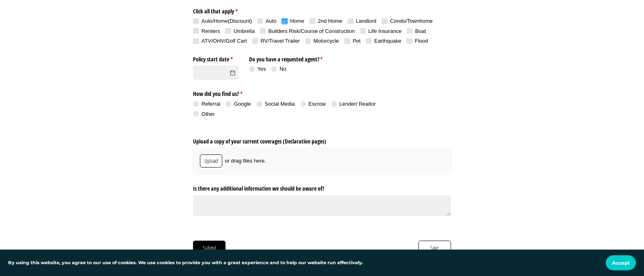 The width and height of the screenshot is (644, 276). Describe the element at coordinates (357, 40) in the screenshot. I see `span: Pet` at that location.